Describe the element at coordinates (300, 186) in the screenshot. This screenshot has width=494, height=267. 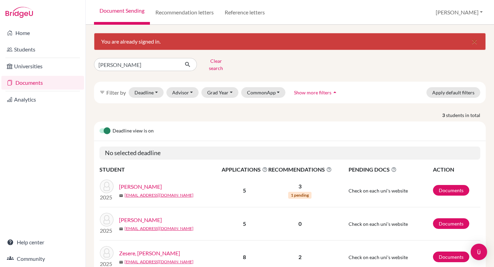
I see `p: 3` at that location.